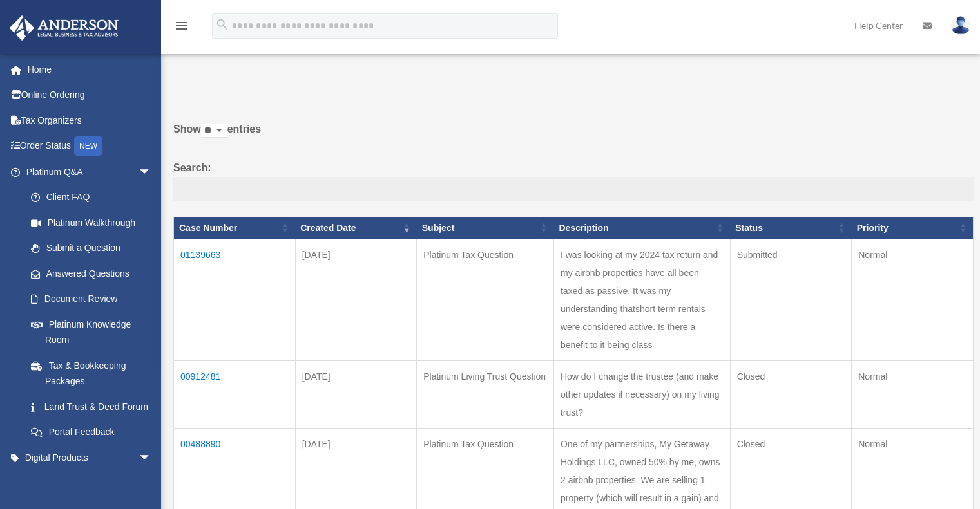 This screenshot has height=509, width=980. What do you see at coordinates (642, 228) in the screenshot?
I see `th: Description: activate to sort column ascending` at bounding box center [642, 228].